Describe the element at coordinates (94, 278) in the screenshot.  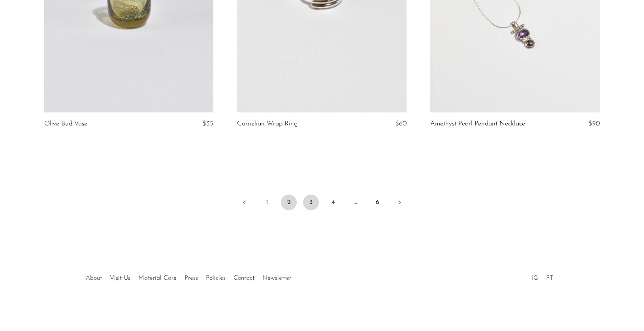
I see `a: About` at that location.